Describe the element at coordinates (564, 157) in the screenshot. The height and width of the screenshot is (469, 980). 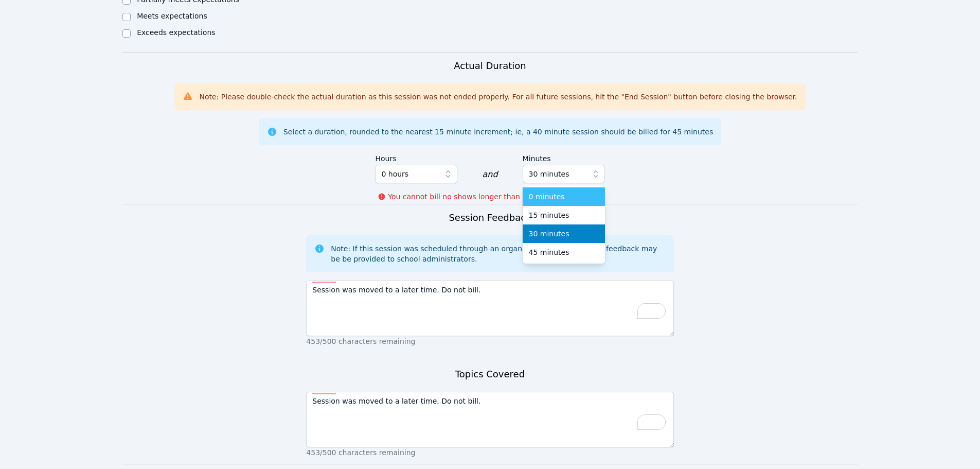
I see `label: Minutes` at that location.